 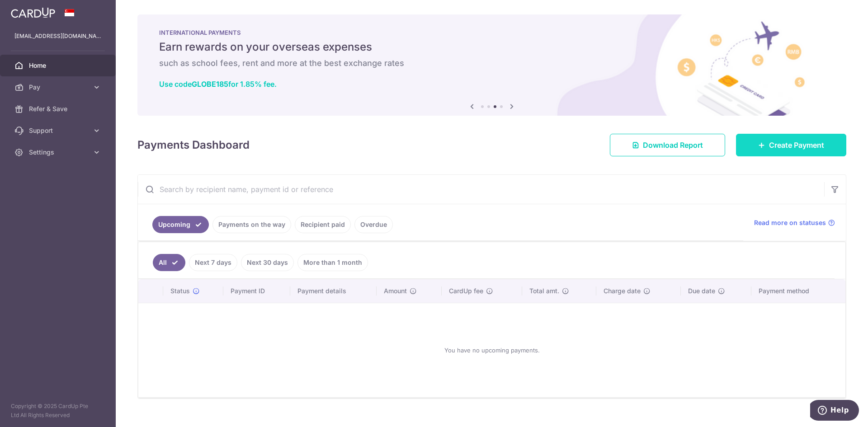 I want to click on a: Use codeGLOBE185for 1.85% fee., so click(x=217, y=84).